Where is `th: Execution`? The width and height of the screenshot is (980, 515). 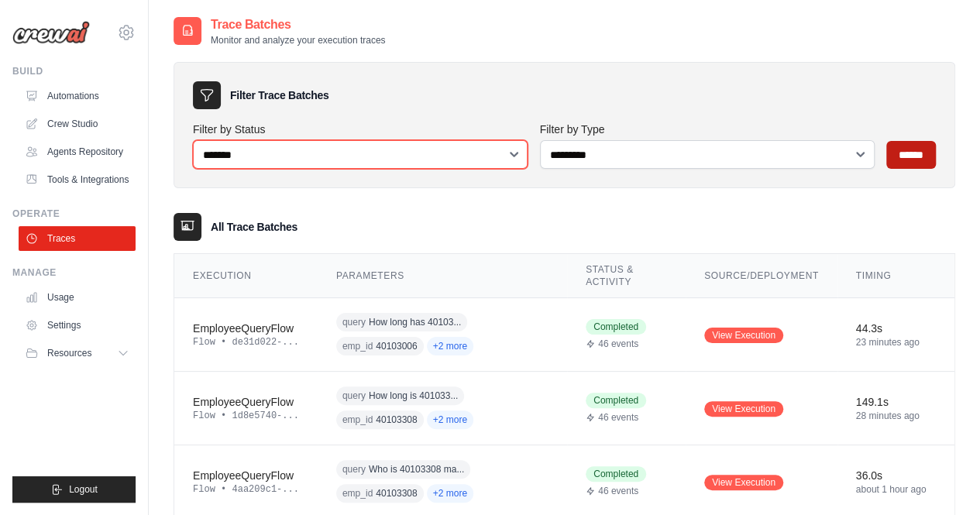
th: Execution is located at coordinates (245, 276).